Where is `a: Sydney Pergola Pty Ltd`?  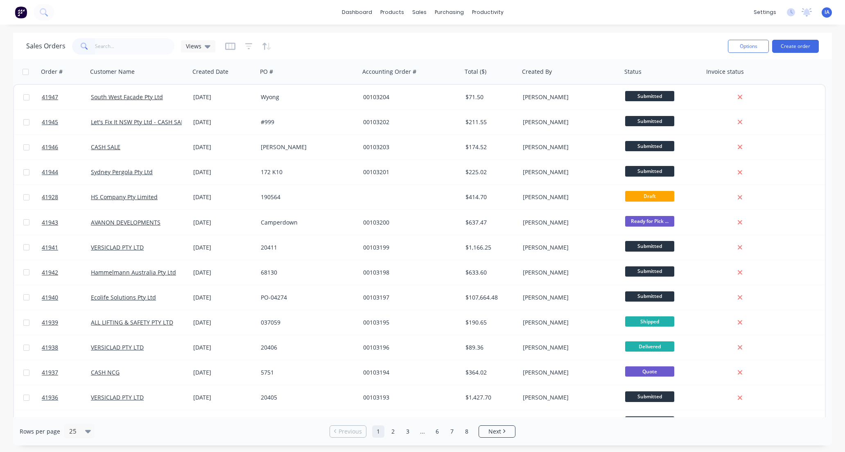
a: Sydney Pergola Pty Ltd is located at coordinates (122, 172).